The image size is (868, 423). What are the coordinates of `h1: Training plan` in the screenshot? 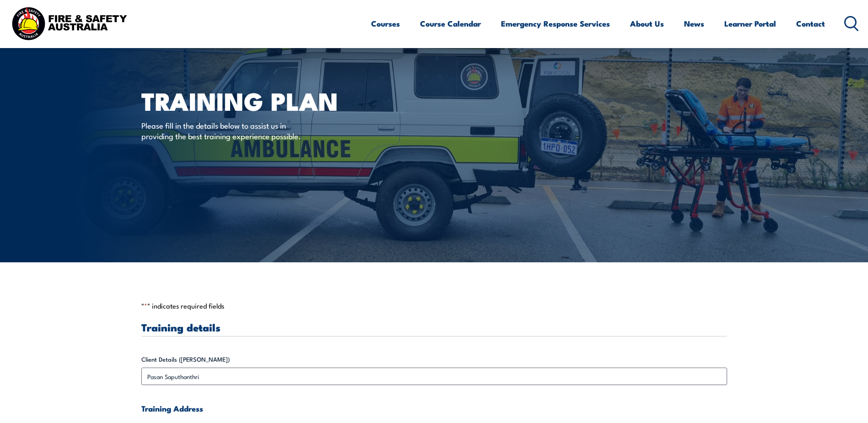 It's located at (254, 100).